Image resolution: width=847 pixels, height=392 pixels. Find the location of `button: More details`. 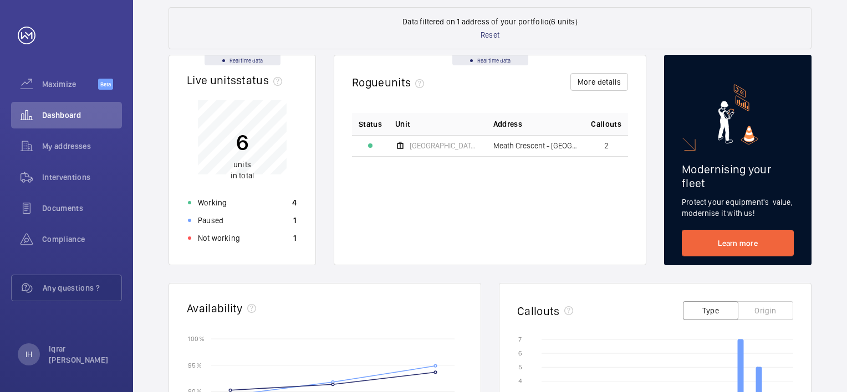

button: More details is located at coordinates (599, 82).